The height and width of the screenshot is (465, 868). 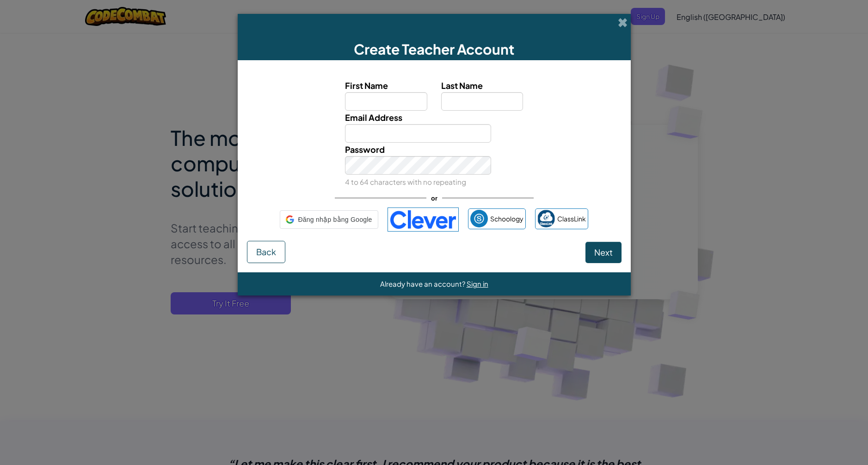 I want to click on img: clever-logo-blue.png, so click(x=423, y=219).